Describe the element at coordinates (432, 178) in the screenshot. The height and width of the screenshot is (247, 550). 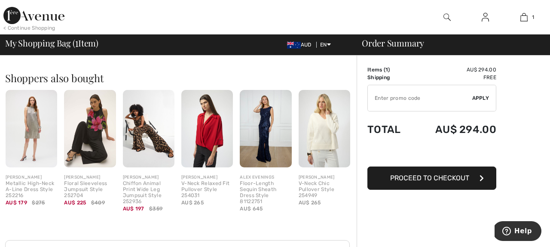
I see `button: Proceed to Checkout` at that location.